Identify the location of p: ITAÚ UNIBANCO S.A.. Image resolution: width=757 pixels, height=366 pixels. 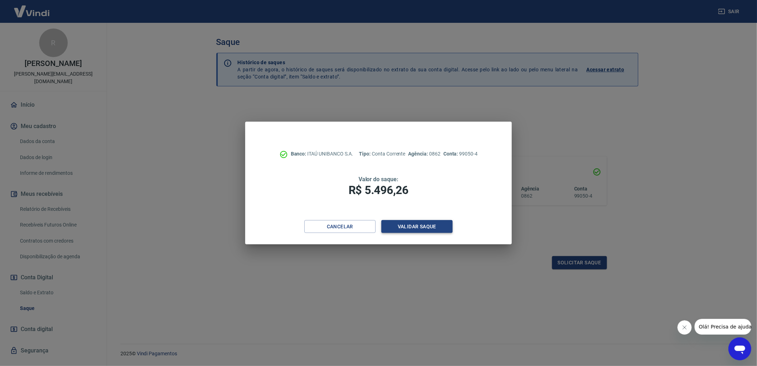
(322, 154).